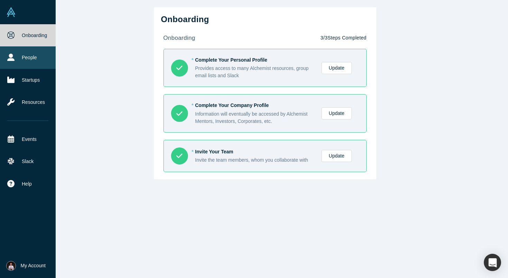  I want to click on img: Denis Vurdov's Account, so click(11, 265).